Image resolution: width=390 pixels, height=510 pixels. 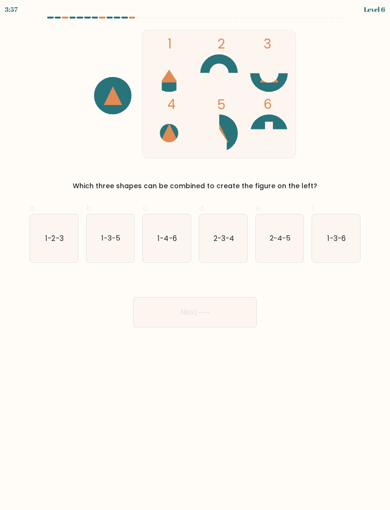 What do you see at coordinates (267, 44) in the screenshot?
I see `tspan: 3` at bounding box center [267, 44].